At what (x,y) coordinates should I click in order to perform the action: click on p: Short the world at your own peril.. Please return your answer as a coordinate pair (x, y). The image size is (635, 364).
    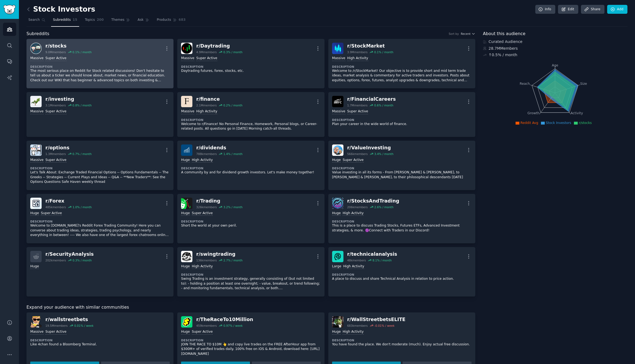
    Looking at the image, I should click on (251, 226).